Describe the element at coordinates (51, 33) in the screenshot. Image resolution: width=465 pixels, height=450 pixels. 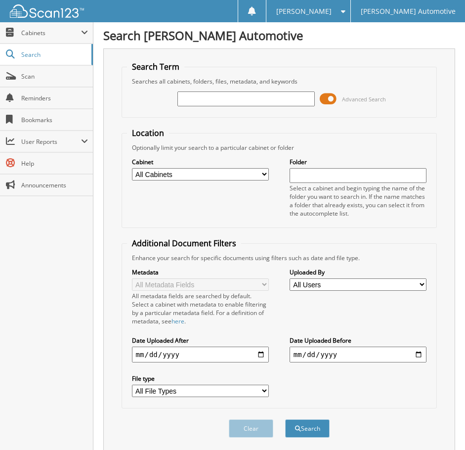
I see `span: Cabinets` at that location.